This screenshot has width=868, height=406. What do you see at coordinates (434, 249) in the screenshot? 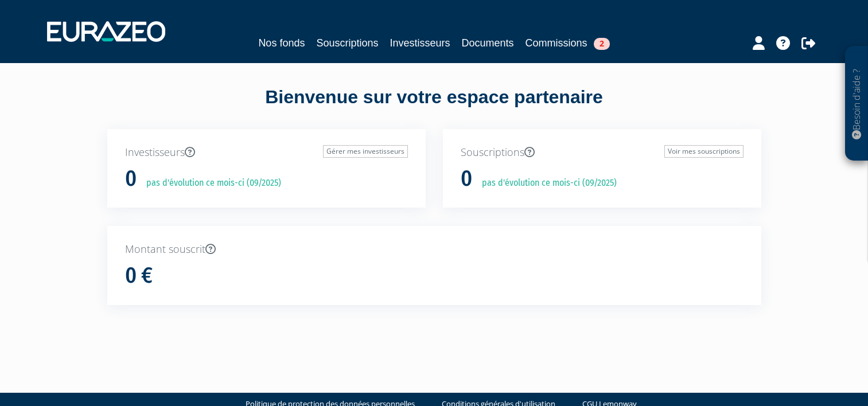
I see `p: Montant souscrit` at bounding box center [434, 249].